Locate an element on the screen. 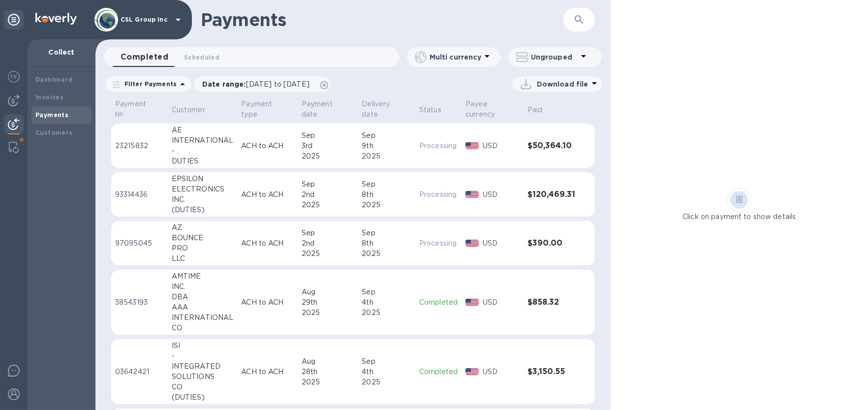  b: Dashboard is located at coordinates (54, 79).